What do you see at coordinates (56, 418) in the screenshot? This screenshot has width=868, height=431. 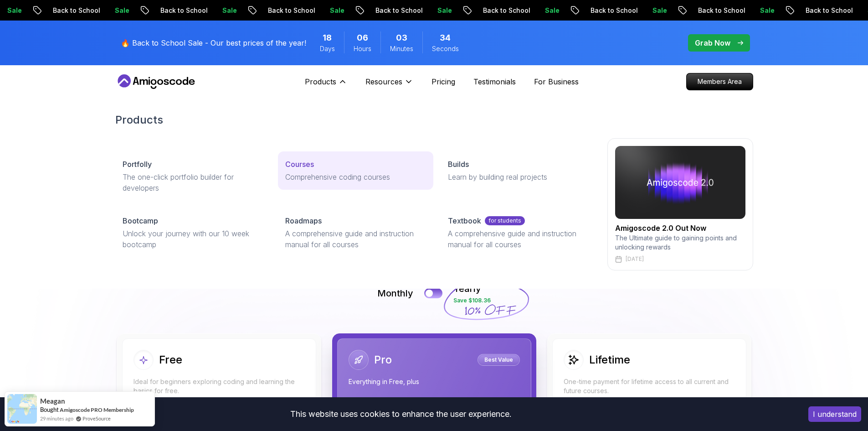 I see `span: 29 minutes ago` at bounding box center [56, 418].